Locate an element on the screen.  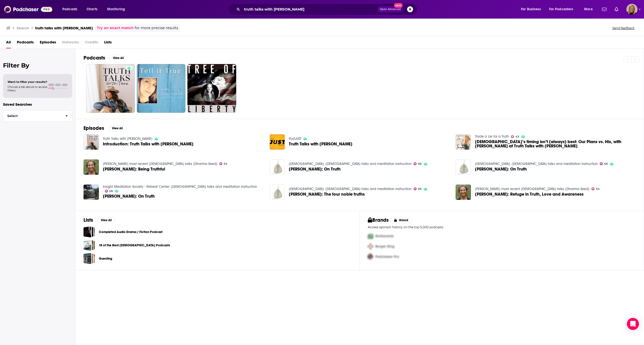
div: Search podcasts, credits, & more... is located at coordinates (328, 9).